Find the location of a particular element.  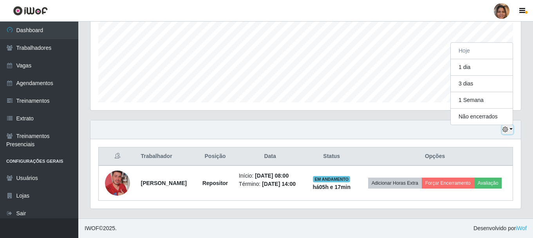

button: Não encerrados is located at coordinates (482, 116).